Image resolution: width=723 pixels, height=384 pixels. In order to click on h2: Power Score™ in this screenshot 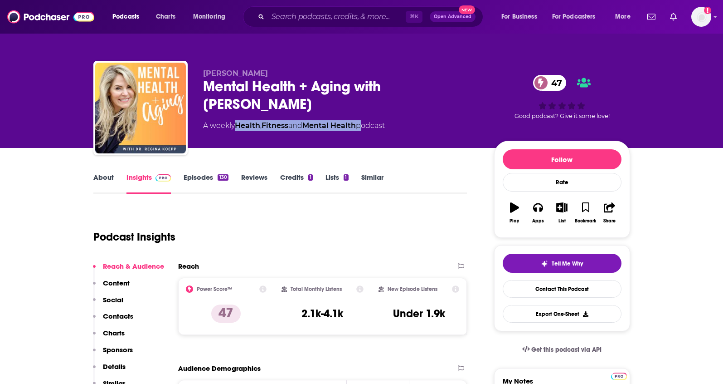, I will do `click(214, 289)`.